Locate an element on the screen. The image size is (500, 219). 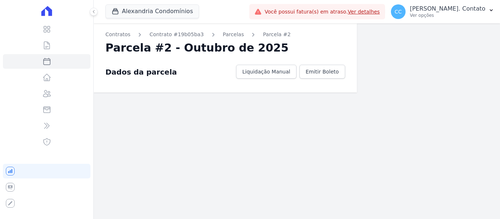
a: Contrato #19b05ba3 is located at coordinates (176, 34).